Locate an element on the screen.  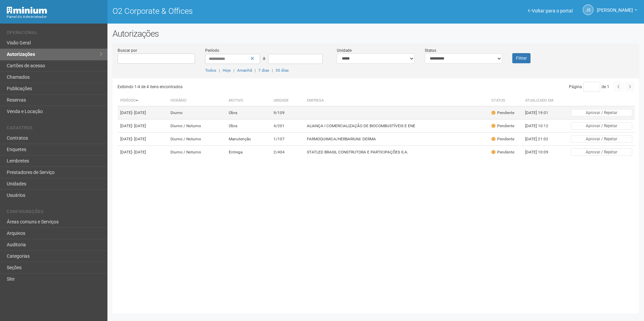
li: Cadastros is located at coordinates (54, 129).